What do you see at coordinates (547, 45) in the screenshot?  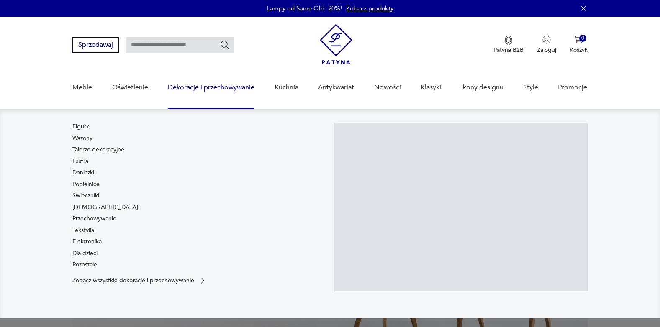 I see `button: Zaloguj` at bounding box center [547, 45].